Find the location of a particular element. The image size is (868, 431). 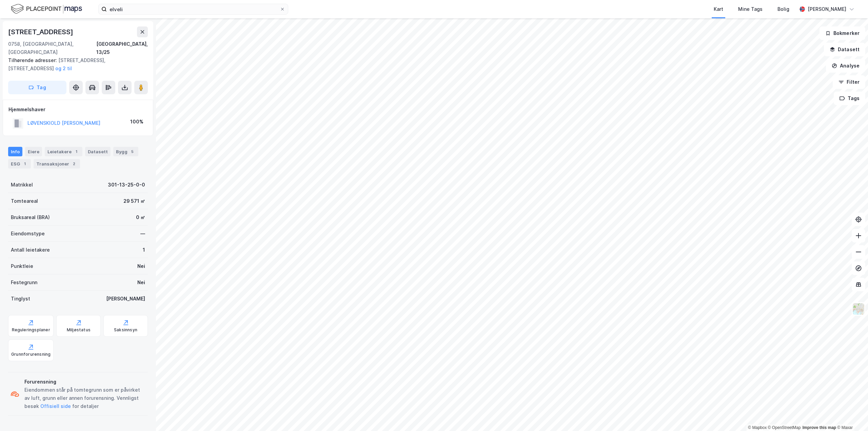

input: Søk på adresse, matrikkel, gårdeiere, leietakere eller personer is located at coordinates (193, 9).